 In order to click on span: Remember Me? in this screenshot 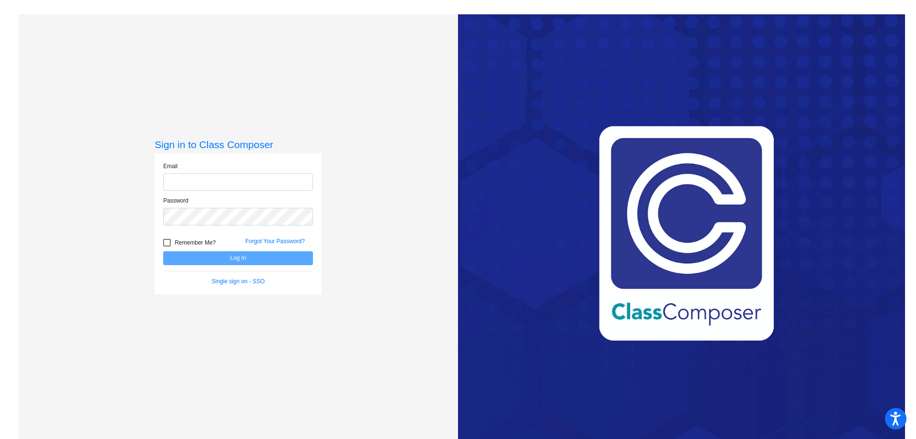, I will do `click(195, 242)`.